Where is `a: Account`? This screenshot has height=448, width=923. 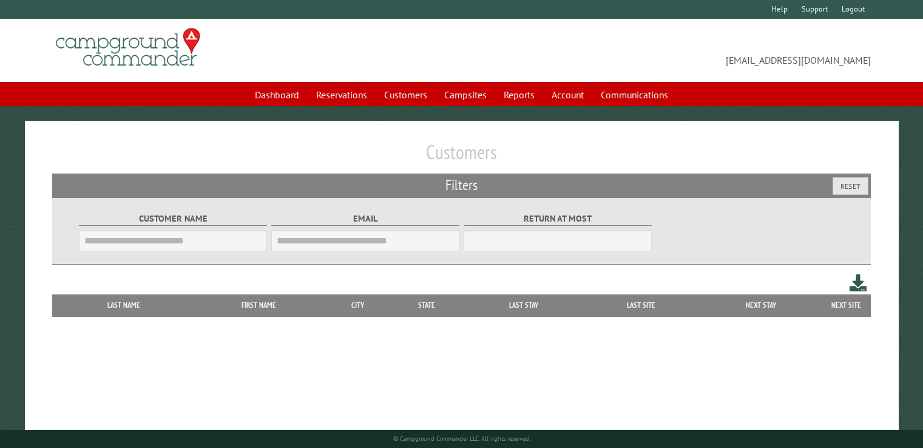
a: Account is located at coordinates (567, 95).